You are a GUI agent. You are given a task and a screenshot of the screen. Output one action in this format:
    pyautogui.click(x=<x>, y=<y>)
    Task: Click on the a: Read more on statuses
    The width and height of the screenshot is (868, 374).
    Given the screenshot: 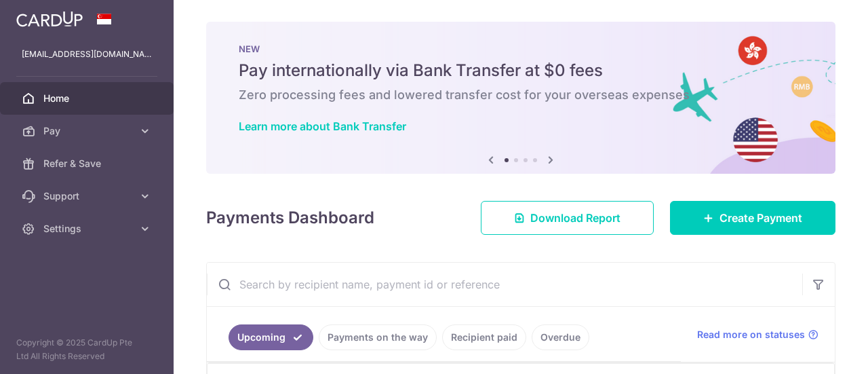 What is the action you would take?
    pyautogui.click(x=757, y=334)
    